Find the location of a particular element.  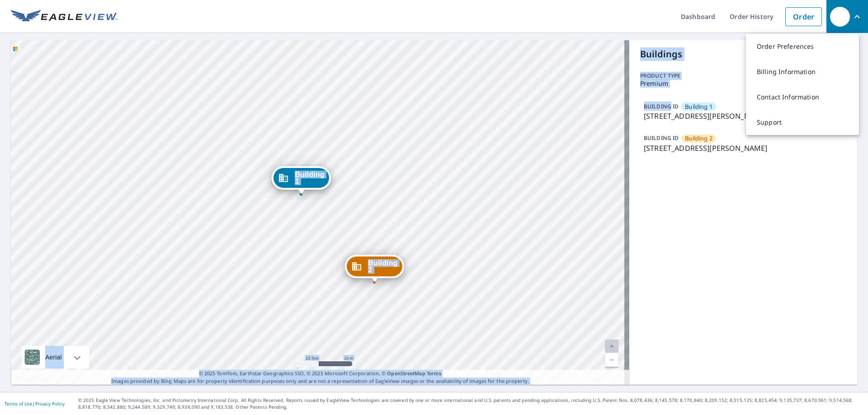

a: Current Level 20, Zoom In Disabled is located at coordinates (612, 347).